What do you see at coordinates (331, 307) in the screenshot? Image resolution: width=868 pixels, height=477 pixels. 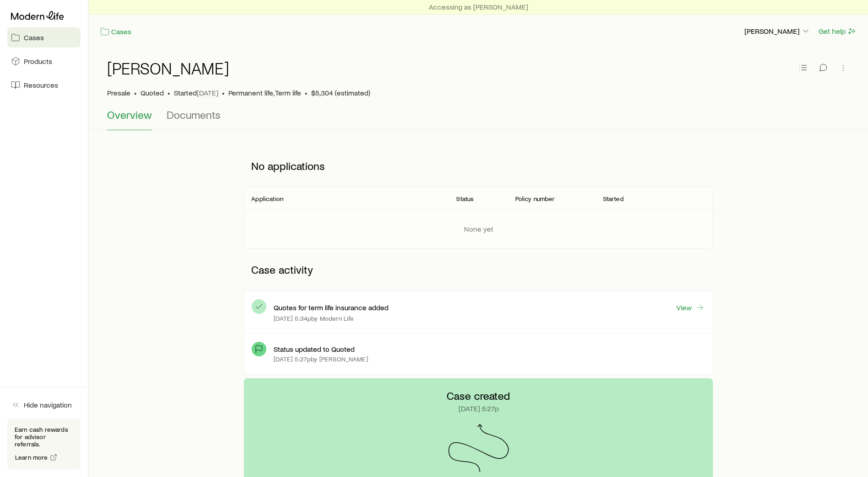 I see `p: Quotes for term life insurance added` at bounding box center [331, 307].